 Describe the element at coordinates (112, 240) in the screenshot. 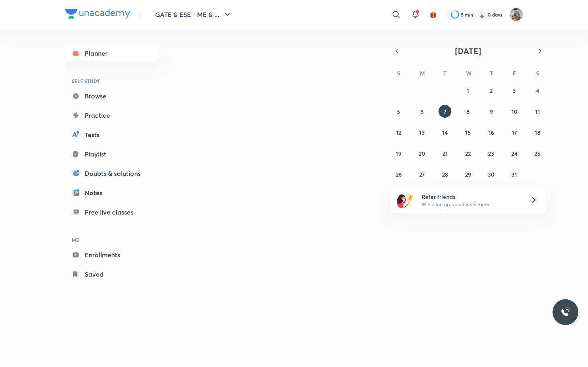

I see `h6: ME` at that location.